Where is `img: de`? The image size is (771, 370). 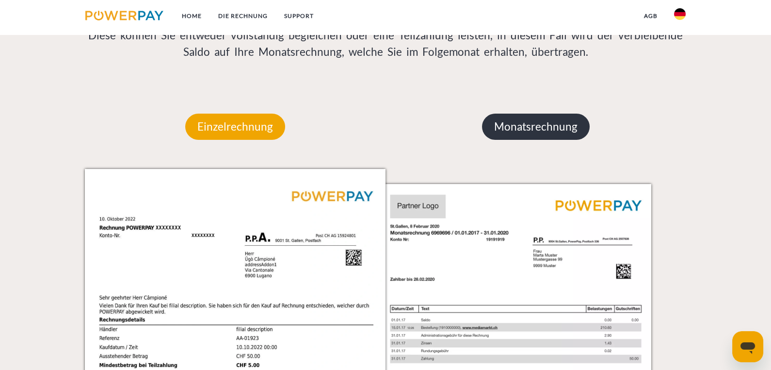
img: de is located at coordinates (680, 14).